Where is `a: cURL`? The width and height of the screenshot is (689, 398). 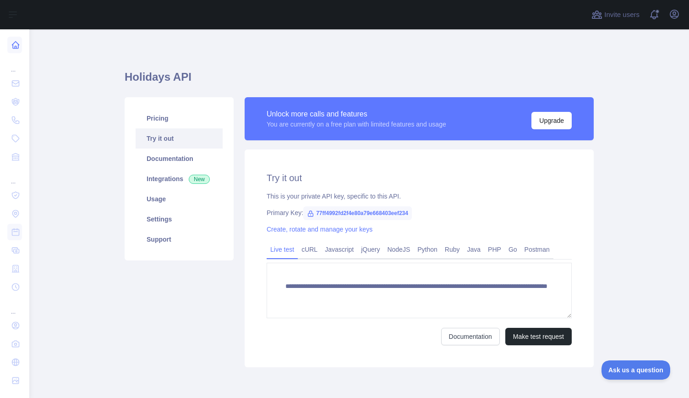 a: cURL is located at coordinates (309, 249).